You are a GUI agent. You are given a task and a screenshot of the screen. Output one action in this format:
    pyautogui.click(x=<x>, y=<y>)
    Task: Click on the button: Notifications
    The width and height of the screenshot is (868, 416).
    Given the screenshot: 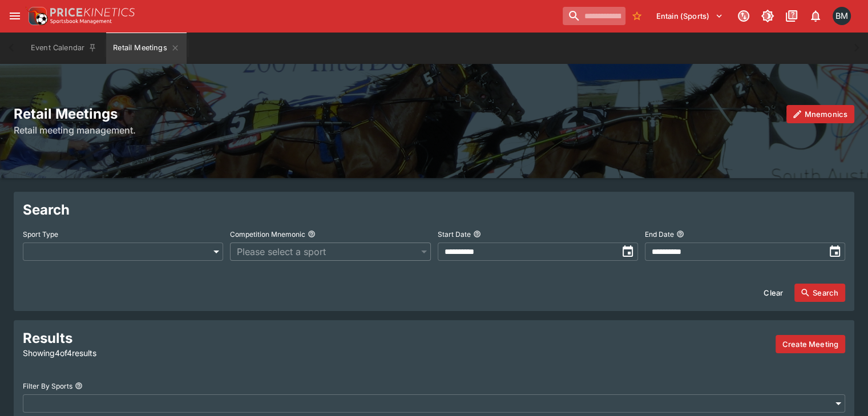 What is the action you would take?
    pyautogui.click(x=815, y=16)
    